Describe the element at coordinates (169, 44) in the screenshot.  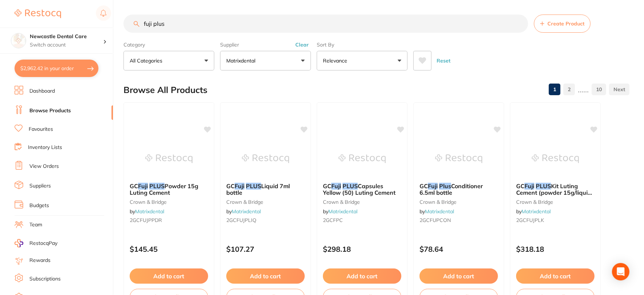
I see `label: Category` at that location.